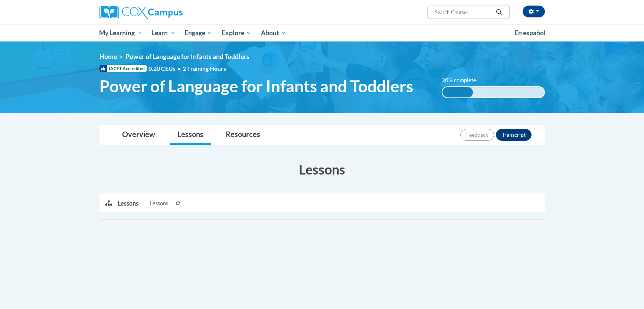  What do you see at coordinates (170, 12) in the screenshot?
I see `a: Cox Campus` at bounding box center [170, 12].